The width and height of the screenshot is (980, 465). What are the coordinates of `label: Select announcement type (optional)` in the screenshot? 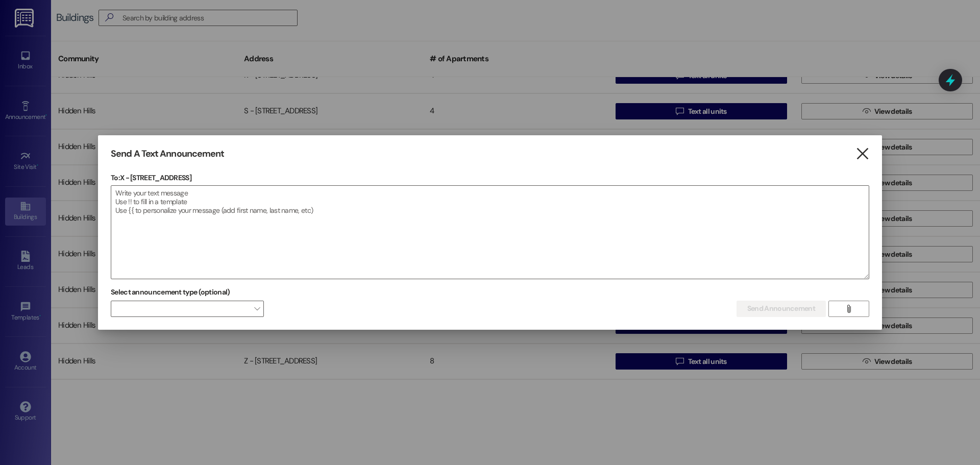 It's located at (170, 292).